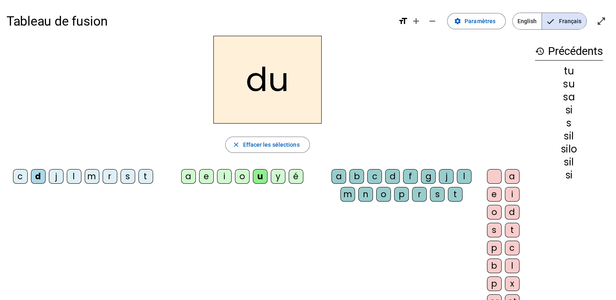 The height and width of the screenshot is (300, 616). Describe the element at coordinates (476, 21) in the screenshot. I see `button: Paramètres` at that location.